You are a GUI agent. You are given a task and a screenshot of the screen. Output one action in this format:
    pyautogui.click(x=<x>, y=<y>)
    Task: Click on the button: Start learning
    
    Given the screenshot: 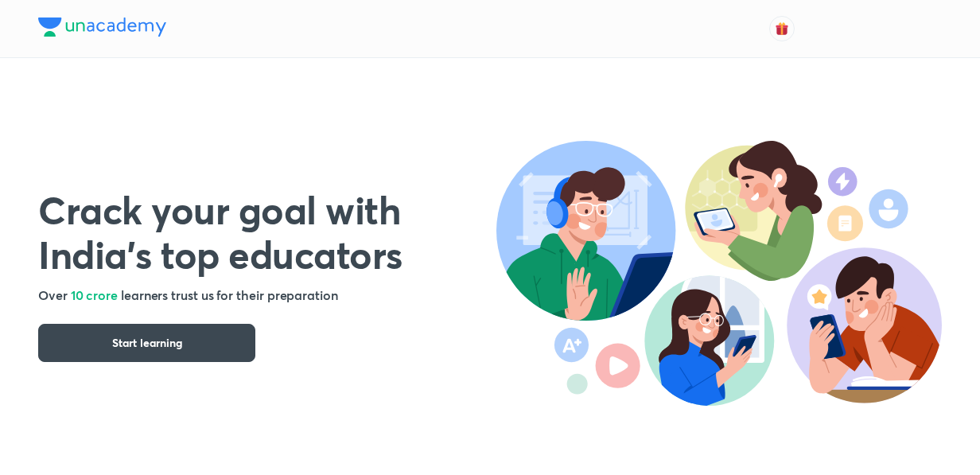 What is the action you would take?
    pyautogui.click(x=146, y=343)
    